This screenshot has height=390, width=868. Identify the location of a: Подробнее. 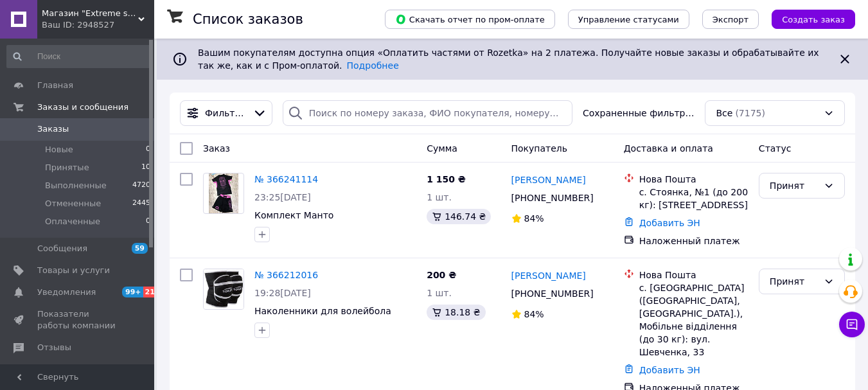
(373, 65).